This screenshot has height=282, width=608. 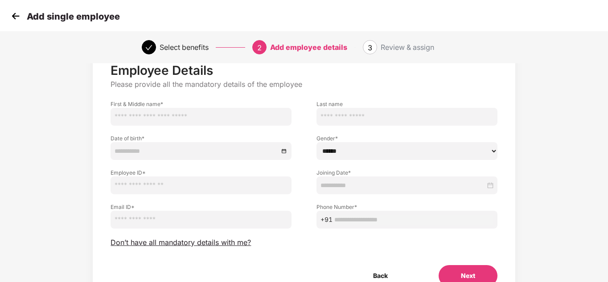 What do you see at coordinates (201, 173) in the screenshot?
I see `label: Employee ID` at bounding box center [201, 173].